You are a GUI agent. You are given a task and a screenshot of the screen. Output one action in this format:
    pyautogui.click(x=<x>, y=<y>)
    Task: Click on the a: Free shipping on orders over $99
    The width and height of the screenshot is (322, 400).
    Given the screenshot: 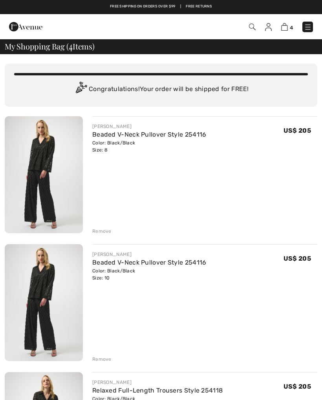 What is the action you would take?
    pyautogui.click(x=143, y=7)
    